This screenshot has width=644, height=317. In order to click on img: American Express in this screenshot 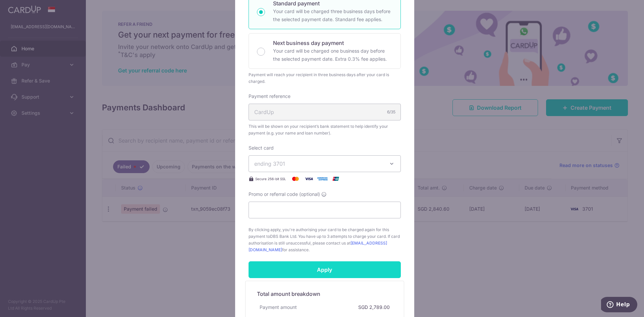, I will do `click(322, 179)`.